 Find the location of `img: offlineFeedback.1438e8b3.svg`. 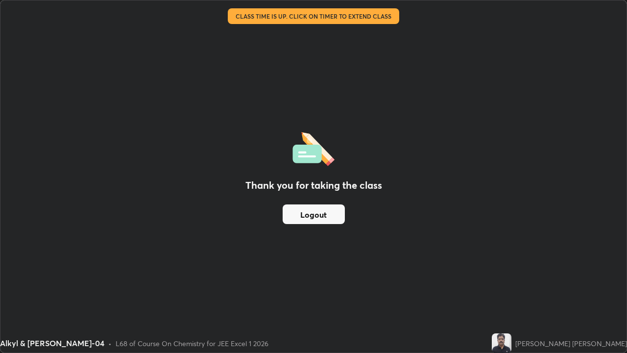

img: offlineFeedback.1438e8b3.svg is located at coordinates (314, 147).